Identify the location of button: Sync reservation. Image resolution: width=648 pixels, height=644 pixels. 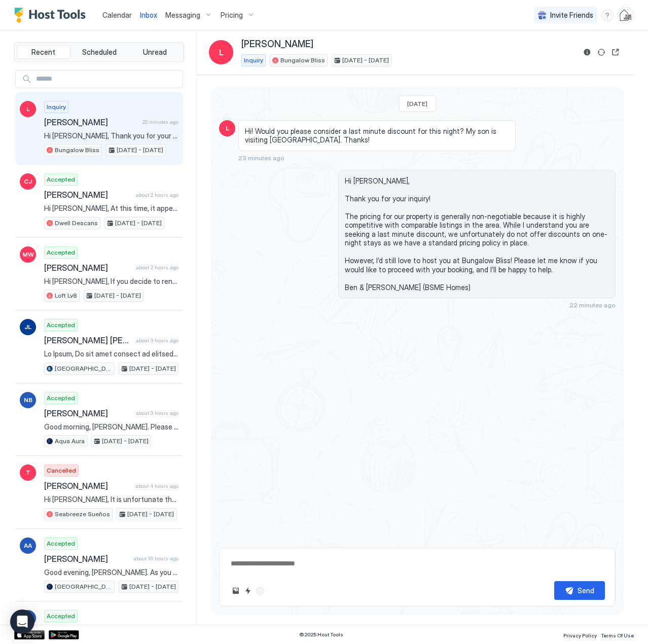
(602, 52).